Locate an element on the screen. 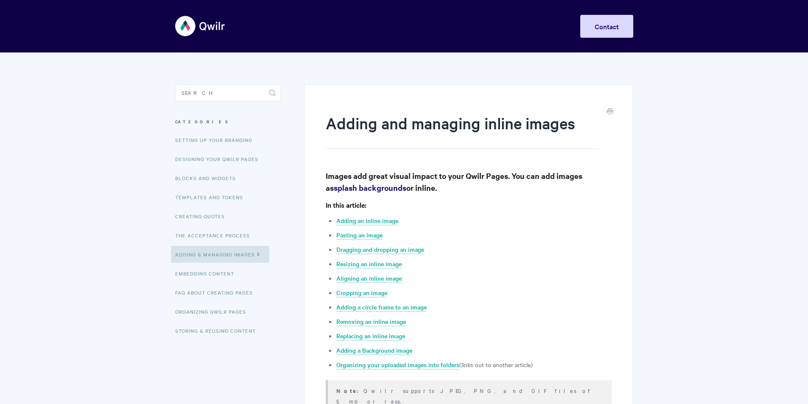 Image resolution: width=808 pixels, height=404 pixels. a: Creating Quotes is located at coordinates (203, 216).